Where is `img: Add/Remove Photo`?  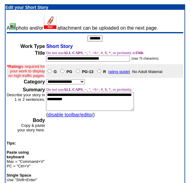 img: Add/Remove Photo is located at coordinates (13, 26).